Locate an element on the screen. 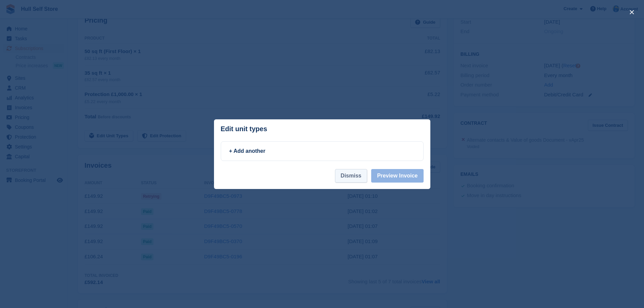  p: Edit unit types is located at coordinates (244, 129).